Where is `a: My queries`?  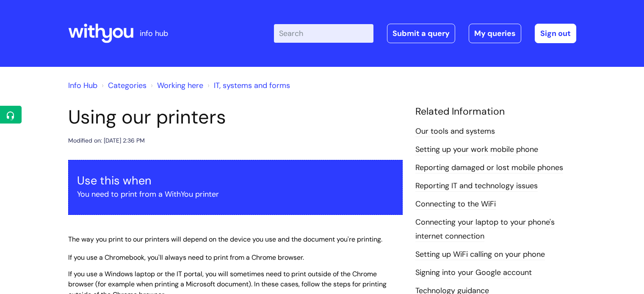
a: My queries is located at coordinates (495, 34).